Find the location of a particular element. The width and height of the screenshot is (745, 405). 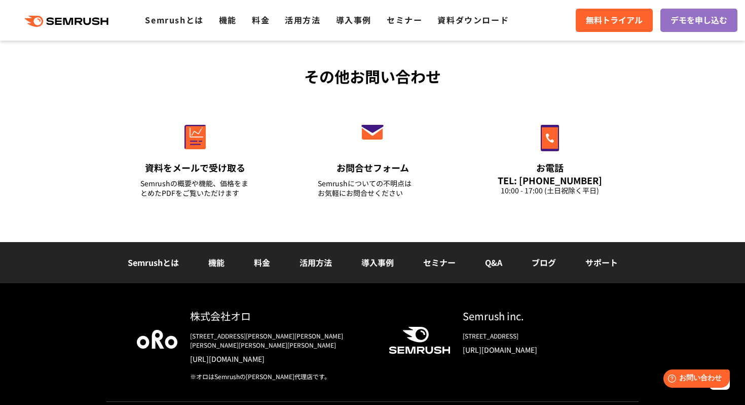

span: お問い合わせ is located at coordinates (46, 13).